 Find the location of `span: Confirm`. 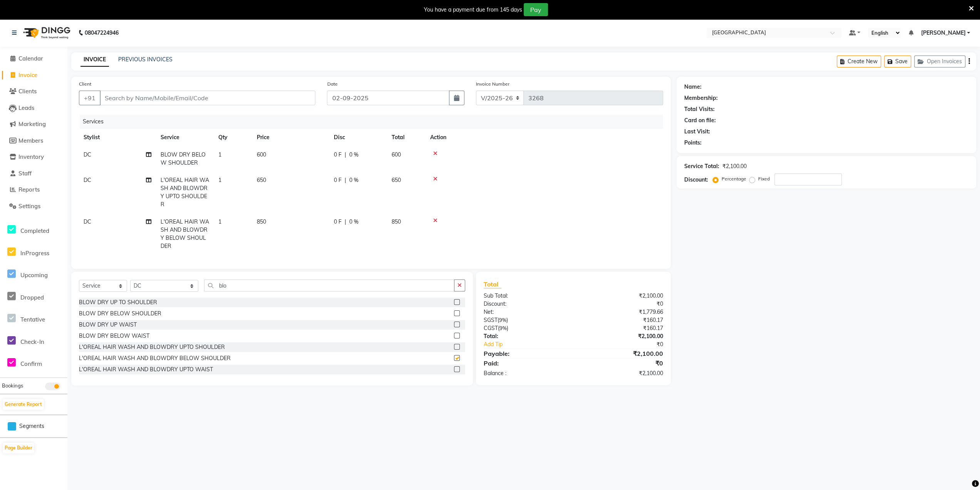

span: Confirm is located at coordinates (31, 363).